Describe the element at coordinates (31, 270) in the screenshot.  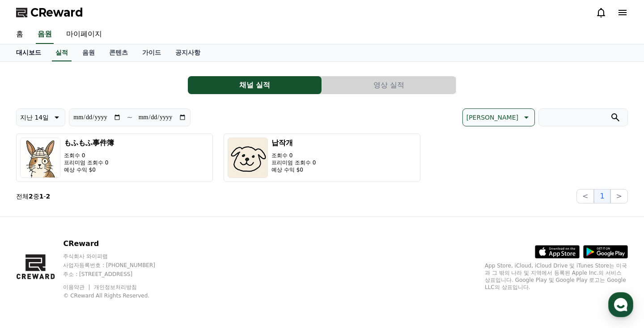
I see `span: 홈` at that location.